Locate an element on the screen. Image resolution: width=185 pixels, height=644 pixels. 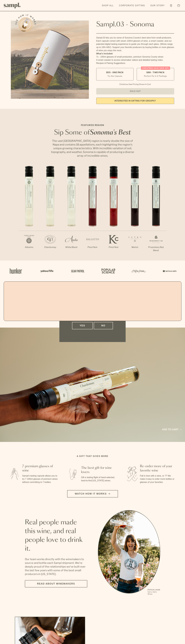
button: Yes is located at coordinates (82, 326).